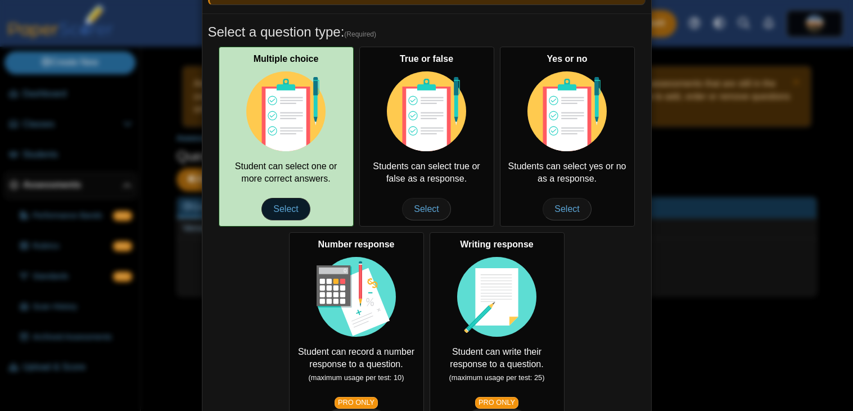 The height and width of the screenshot is (411, 853). Describe the element at coordinates (567, 137) in the screenshot. I see `div: Students can select yes or no as a response.` at that location.